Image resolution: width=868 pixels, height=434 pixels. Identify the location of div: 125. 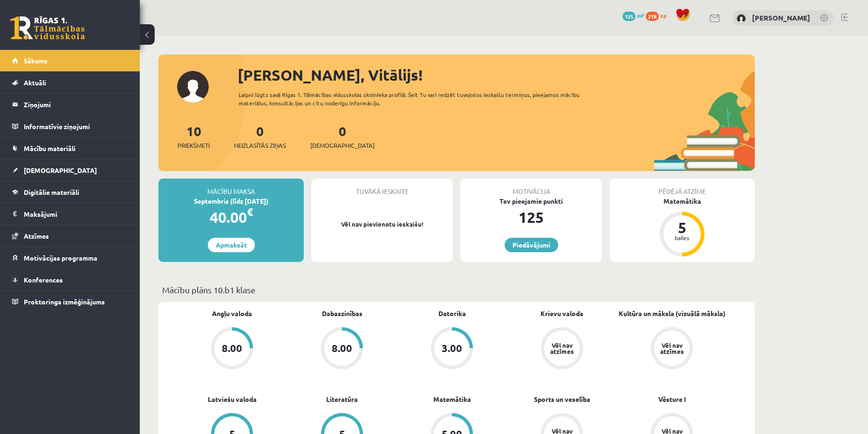
(531, 217).